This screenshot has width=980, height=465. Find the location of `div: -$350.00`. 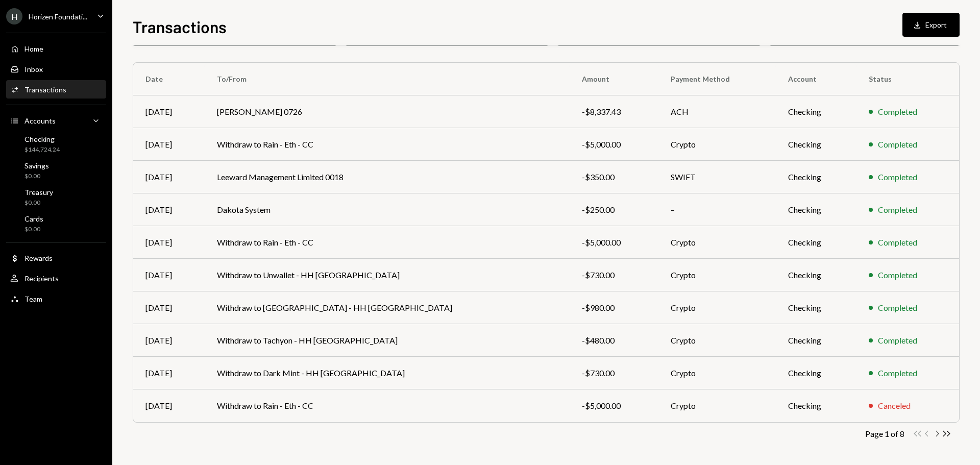

div: -$350.00 is located at coordinates (614, 177).